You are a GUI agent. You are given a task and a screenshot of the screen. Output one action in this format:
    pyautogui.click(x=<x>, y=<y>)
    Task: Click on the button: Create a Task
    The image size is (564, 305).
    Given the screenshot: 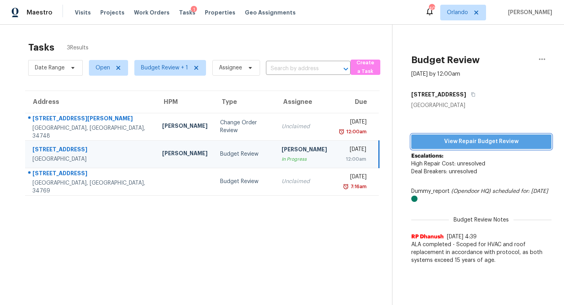 What is the action you would take?
    pyautogui.click(x=365, y=67)
    